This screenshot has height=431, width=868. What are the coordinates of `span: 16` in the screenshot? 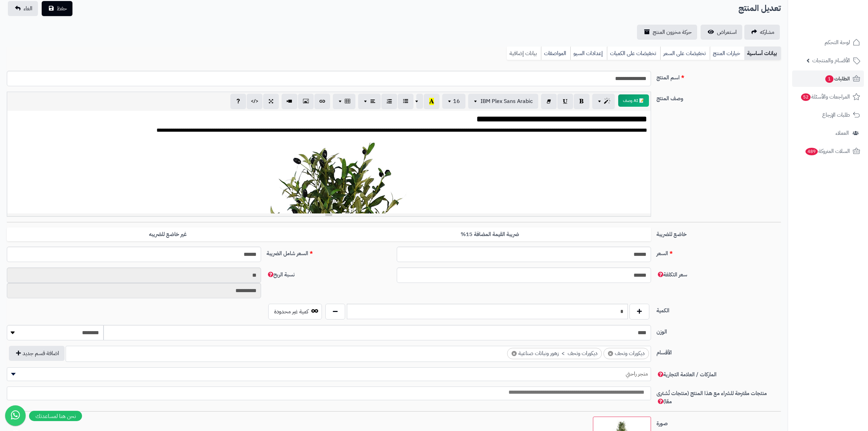 It's located at (456, 101).